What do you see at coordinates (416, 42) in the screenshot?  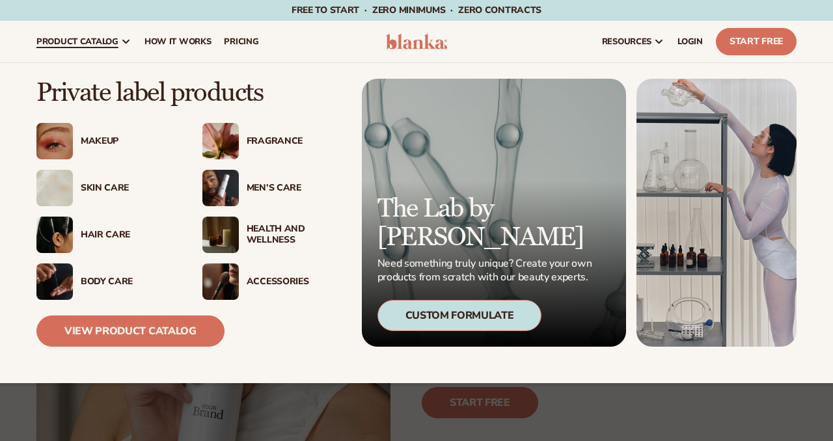 I see `img: logo` at bounding box center [416, 42].